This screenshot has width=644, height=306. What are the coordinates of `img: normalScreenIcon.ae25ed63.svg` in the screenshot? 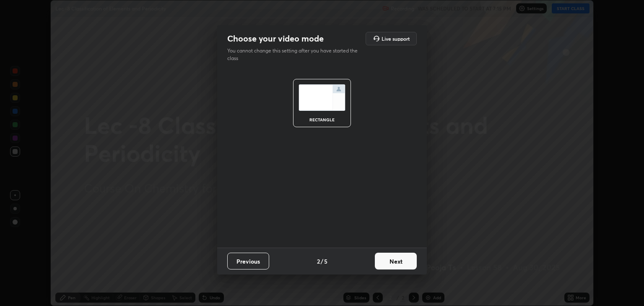 It's located at (322, 98).